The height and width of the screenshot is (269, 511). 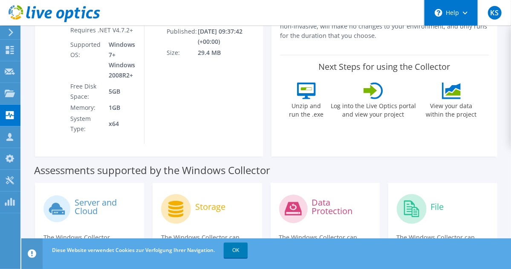 What do you see at coordinates (228, 53) in the screenshot?
I see `td: 29.4 MB` at bounding box center [228, 53].